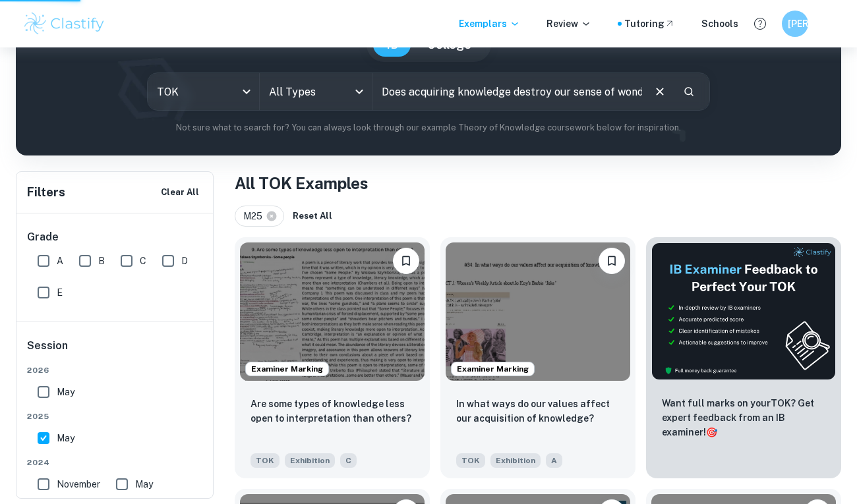 Image resolution: width=857 pixels, height=504 pixels. Describe the element at coordinates (184, 261) in the screenshot. I see `span: D` at that location.